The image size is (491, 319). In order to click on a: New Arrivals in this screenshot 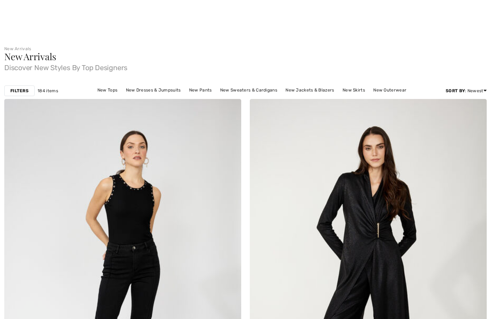, I will do `click(18, 49)`.